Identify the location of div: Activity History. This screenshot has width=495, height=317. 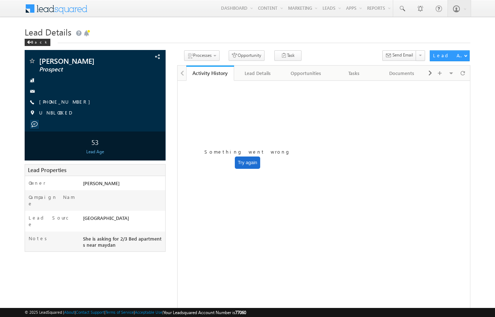
(210, 73).